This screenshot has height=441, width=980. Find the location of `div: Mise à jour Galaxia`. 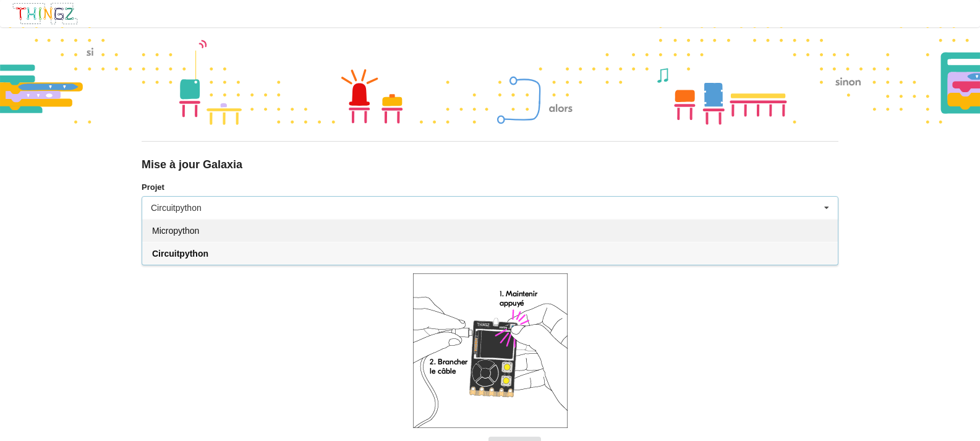

div: Mise à jour Galaxia is located at coordinates (490, 165).